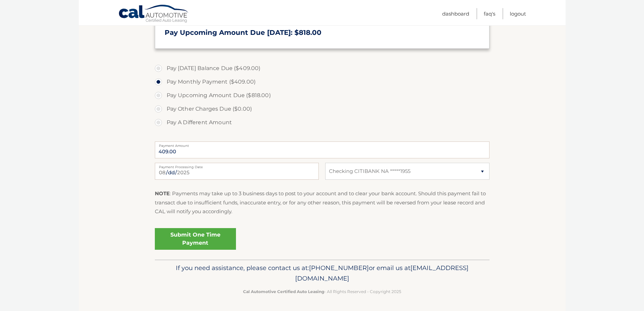 The width and height of the screenshot is (644, 311). What do you see at coordinates (236, 171) in the screenshot?
I see `input: Payment Date` at bounding box center [236, 171].